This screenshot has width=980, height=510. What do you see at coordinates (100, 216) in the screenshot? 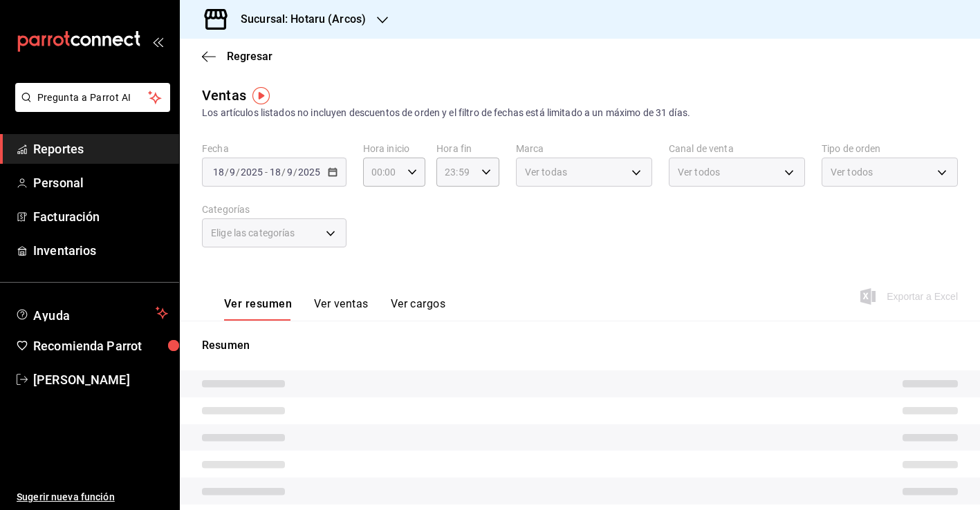
I see `span: Facturación` at bounding box center [100, 216].